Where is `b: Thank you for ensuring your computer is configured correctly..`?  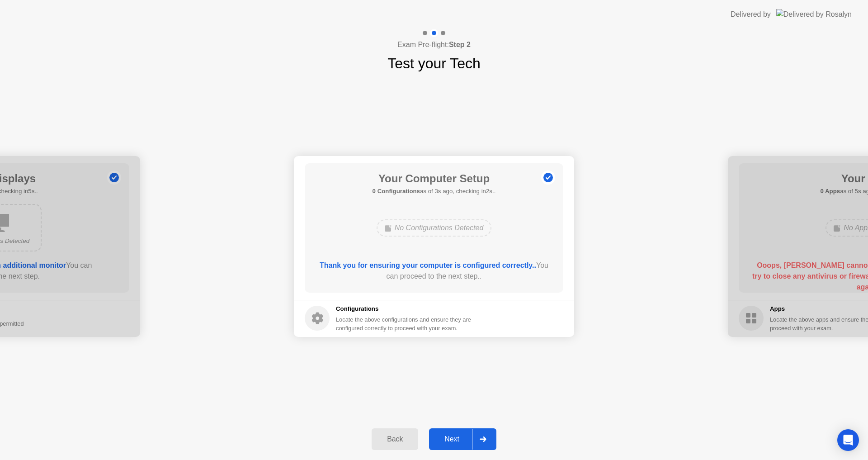 b: Thank you for ensuring your computer is configured correctly.. is located at coordinates (428, 265).